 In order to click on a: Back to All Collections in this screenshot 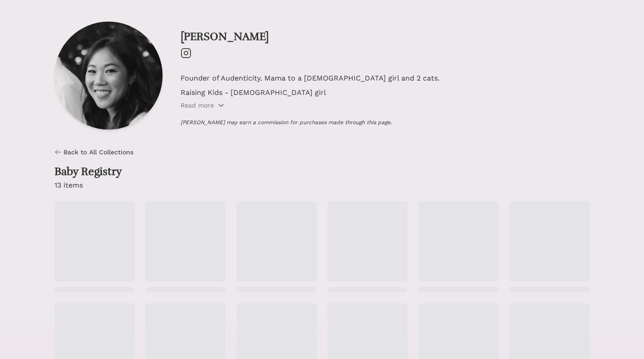, I will do `click(94, 153)`.